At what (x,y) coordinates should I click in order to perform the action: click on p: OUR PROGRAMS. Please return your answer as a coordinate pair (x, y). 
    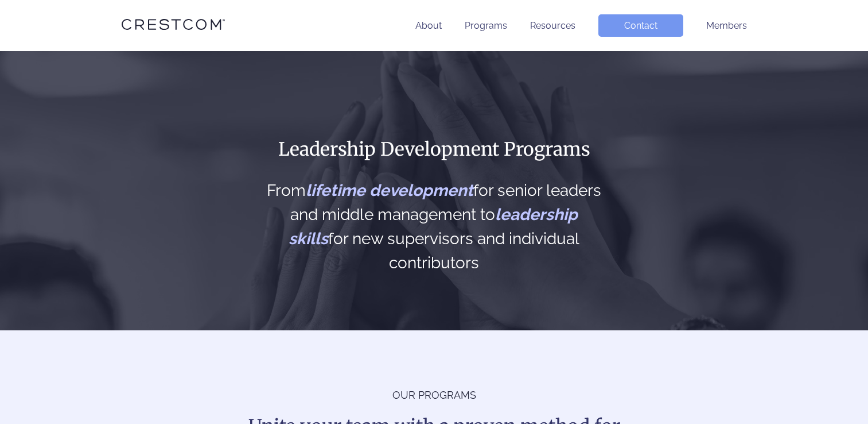
    Looking at the image, I should click on (434, 395).